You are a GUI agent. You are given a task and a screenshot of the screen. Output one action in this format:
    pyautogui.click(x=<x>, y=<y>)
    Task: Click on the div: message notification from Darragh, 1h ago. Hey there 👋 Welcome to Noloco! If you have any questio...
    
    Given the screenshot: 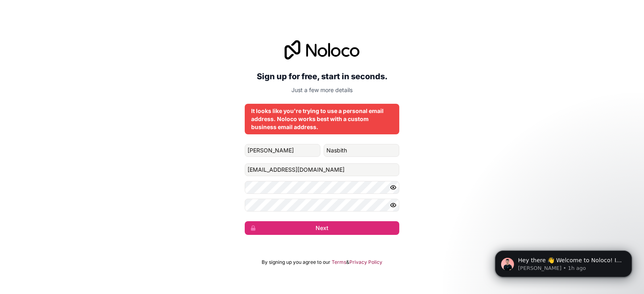 What is the action you would take?
    pyautogui.click(x=81, y=30)
    